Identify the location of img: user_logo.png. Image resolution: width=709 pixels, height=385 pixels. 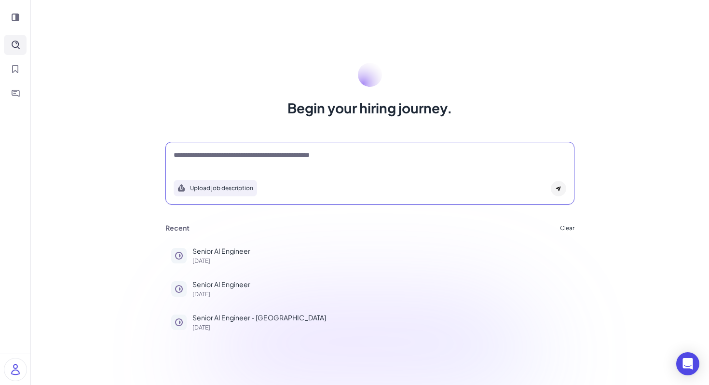
(15, 369).